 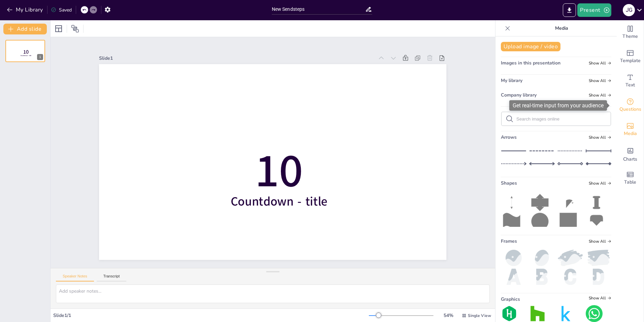 I want to click on button: Speaker Notes, so click(x=75, y=278).